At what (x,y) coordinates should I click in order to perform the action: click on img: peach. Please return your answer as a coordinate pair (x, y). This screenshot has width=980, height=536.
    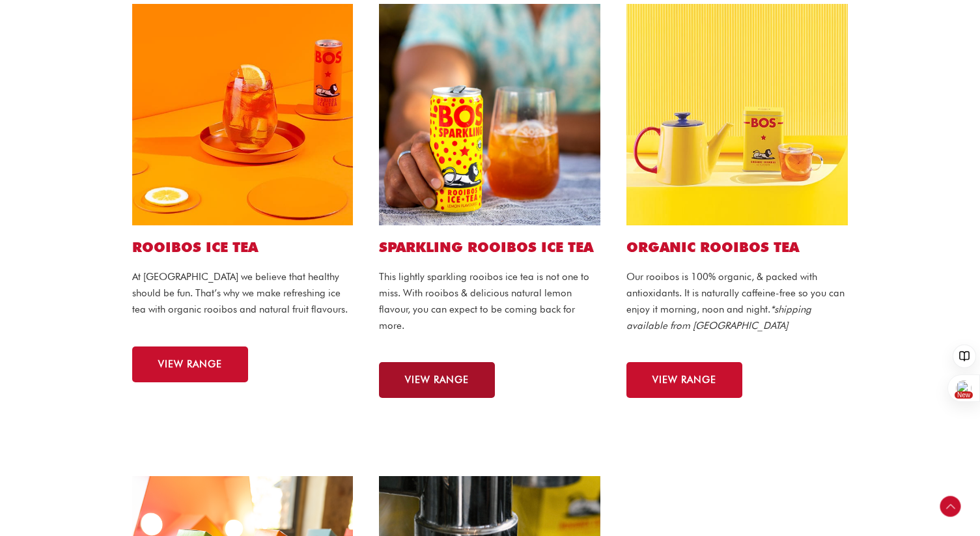
    Looking at the image, I should click on (243, 115).